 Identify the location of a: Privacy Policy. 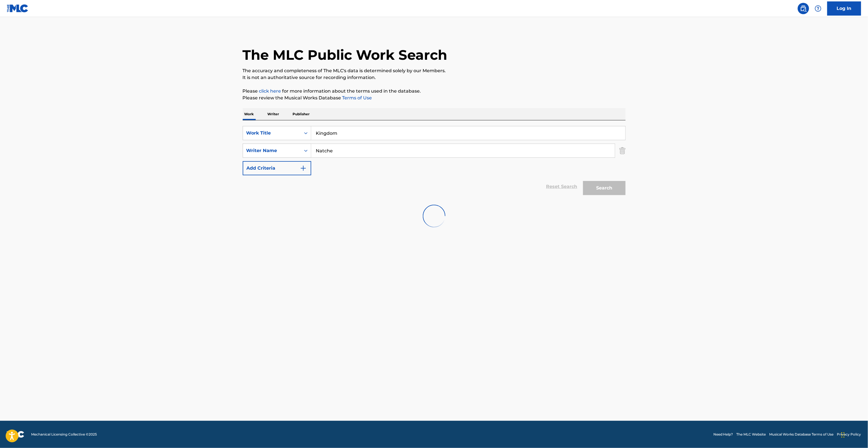
(849, 434).